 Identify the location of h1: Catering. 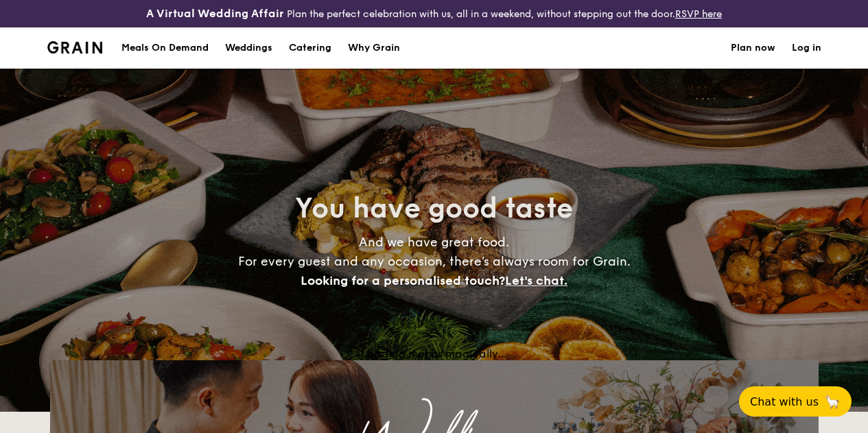
(310, 48).